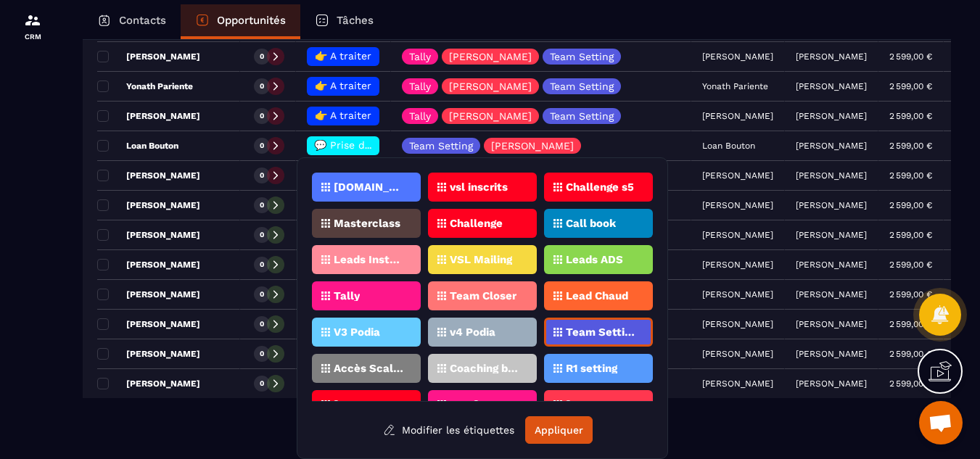 The height and width of the screenshot is (459, 980). Describe the element at coordinates (355, 20) in the screenshot. I see `p: Tâches` at that location.